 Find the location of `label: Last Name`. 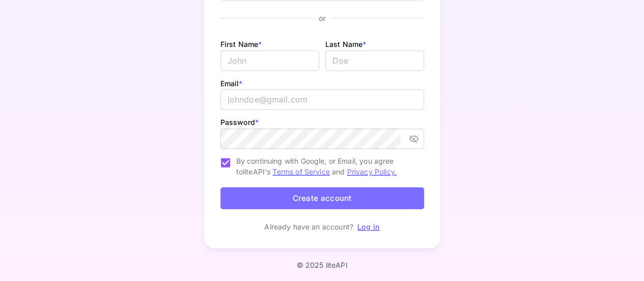

label: Last Name is located at coordinates (346, 44).